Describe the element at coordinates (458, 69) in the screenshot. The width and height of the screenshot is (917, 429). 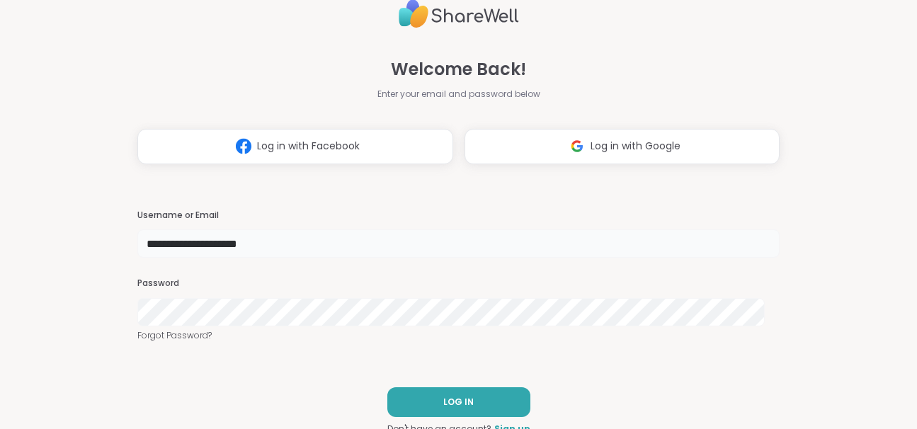
I see `span: Welcome Back!` at that location.